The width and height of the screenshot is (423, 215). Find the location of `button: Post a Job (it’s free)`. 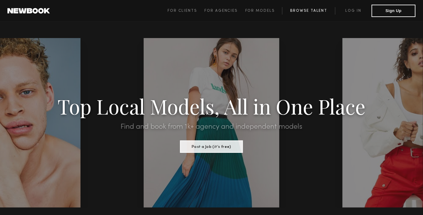

button: Post a Job (it’s free) is located at coordinates (211, 147).